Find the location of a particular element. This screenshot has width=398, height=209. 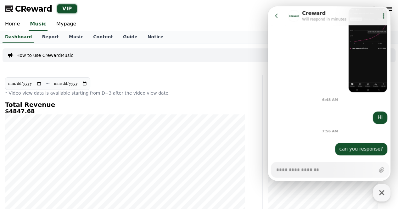

a: Dashboard is located at coordinates (18, 37).